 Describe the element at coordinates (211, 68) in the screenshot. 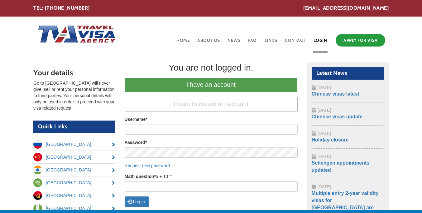

I see `div: You are not logged in.` at that location.